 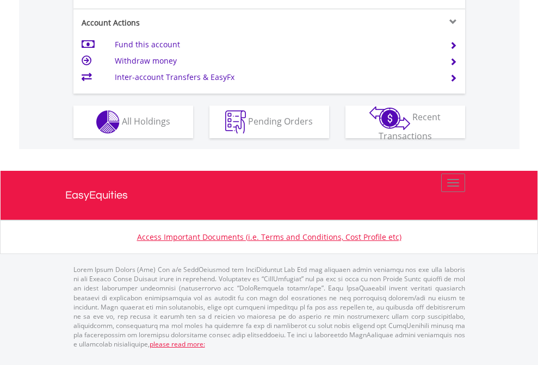 What do you see at coordinates (235, 122) in the screenshot?
I see `img: pending_instructions-wht.png` at bounding box center [235, 122].